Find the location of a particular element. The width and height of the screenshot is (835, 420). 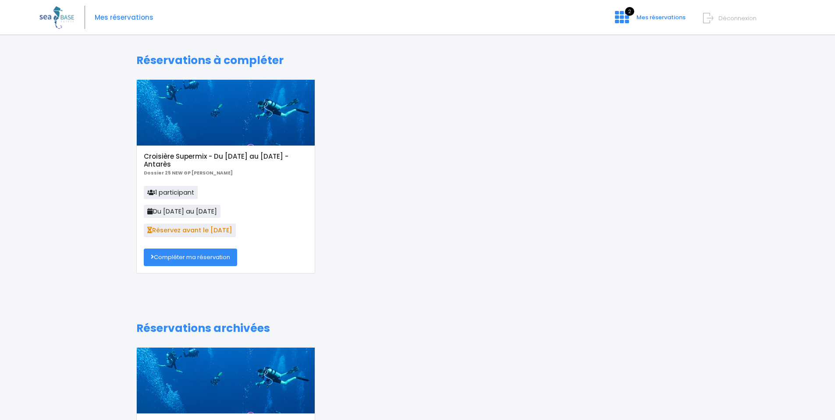

span: 2 is located at coordinates (630, 11).